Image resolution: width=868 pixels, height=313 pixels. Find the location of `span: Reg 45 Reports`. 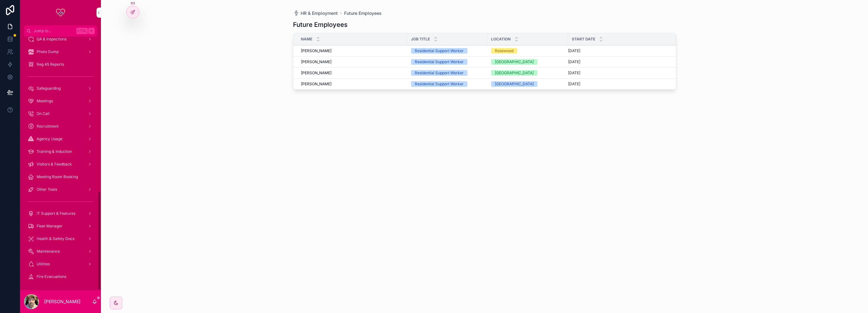

span: Reg 45 Reports is located at coordinates (50, 64).